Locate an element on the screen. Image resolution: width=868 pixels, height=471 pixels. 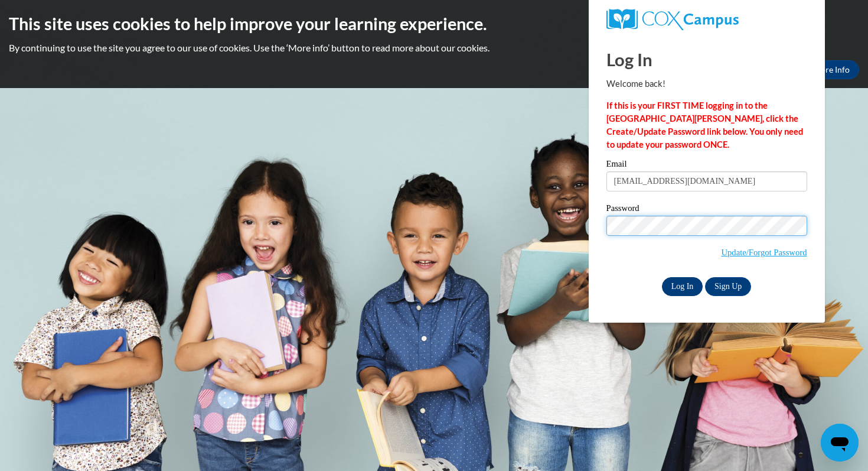
a: Update/Forgot Password is located at coordinates (763, 252).